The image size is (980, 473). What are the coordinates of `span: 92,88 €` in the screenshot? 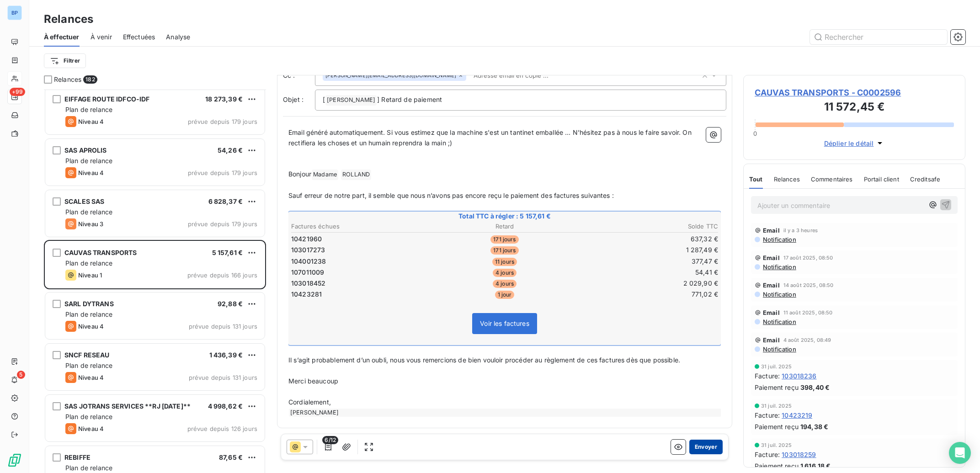 It's located at (230, 303).